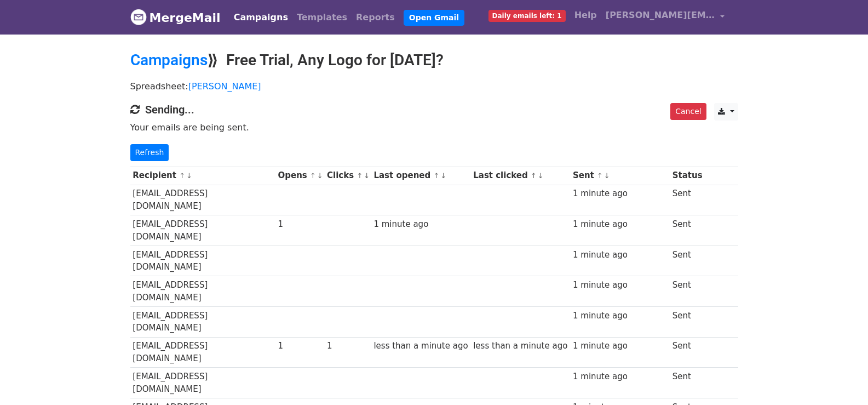 Image resolution: width=868 pixels, height=405 pixels. Describe the element at coordinates (526, 16) in the screenshot. I see `span: Daily emails left: 1` at that location.